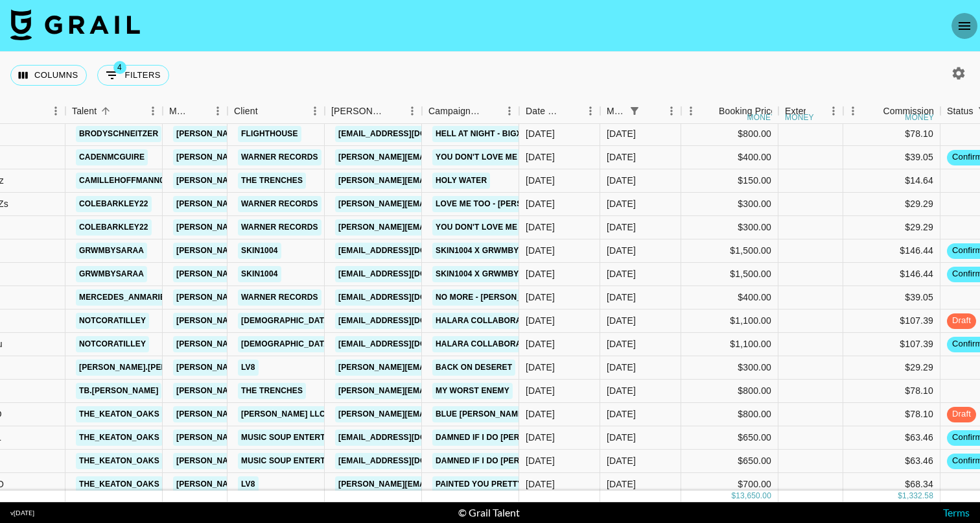  I want to click on a: My Worst Enemy, so click(472, 391).